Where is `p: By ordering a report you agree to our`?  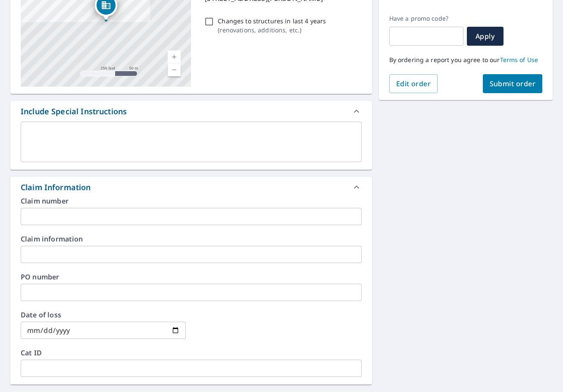
p: By ordering a report you agree to our is located at coordinates (465, 60).